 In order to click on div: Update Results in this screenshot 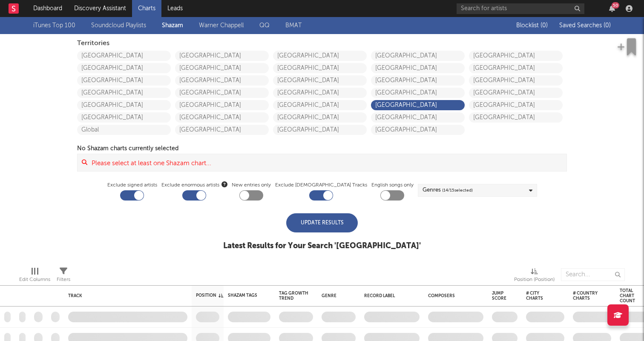, I will do `click(322, 223)`.